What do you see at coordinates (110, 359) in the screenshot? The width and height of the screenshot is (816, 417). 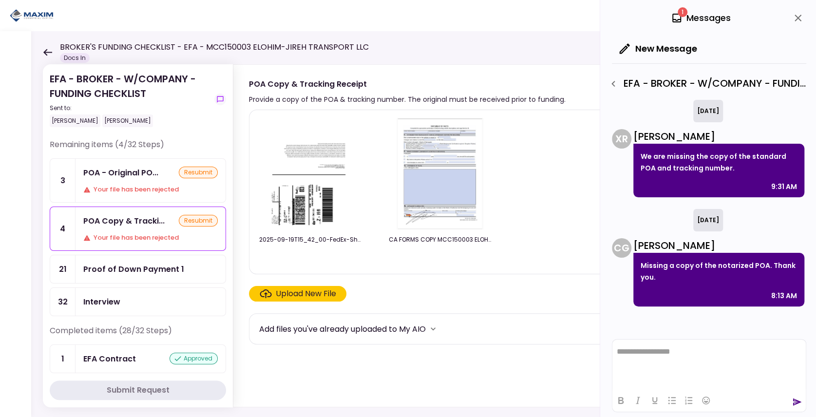 I see `div: EFA Contract` at bounding box center [110, 359].